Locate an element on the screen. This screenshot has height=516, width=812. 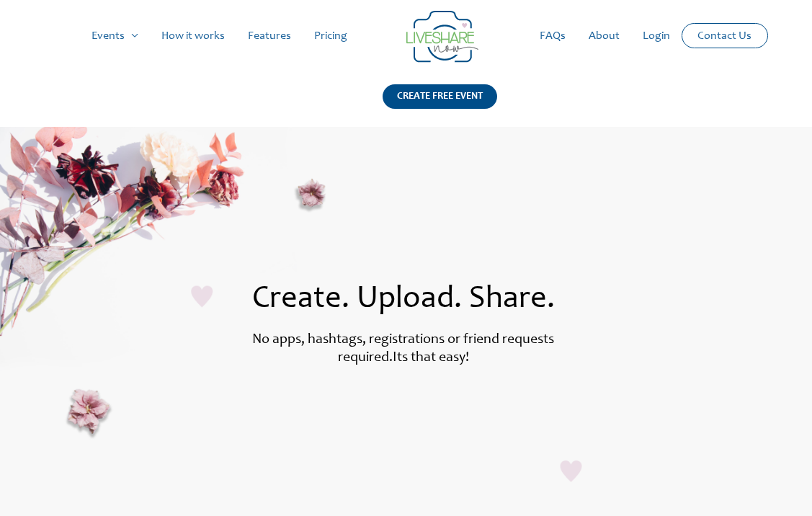
span: Create. Upload. Share. is located at coordinates (403, 300).